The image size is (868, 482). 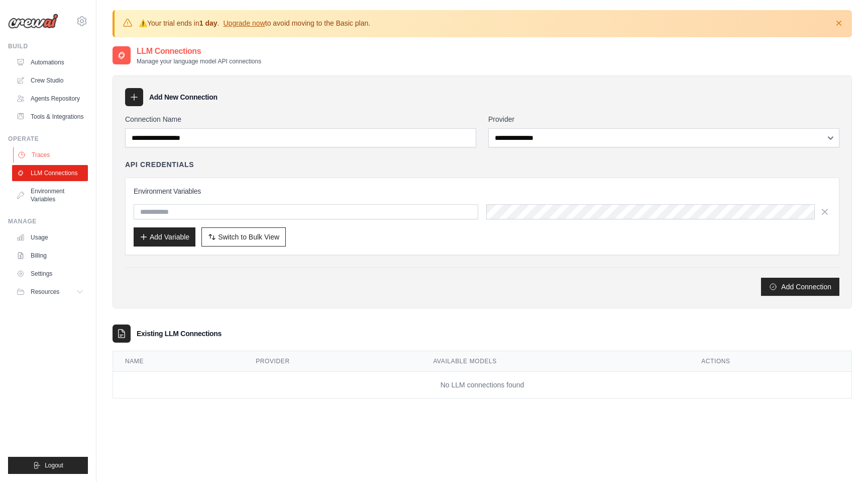 What do you see at coordinates (50, 63) in the screenshot?
I see `a: Automations` at bounding box center [50, 63].